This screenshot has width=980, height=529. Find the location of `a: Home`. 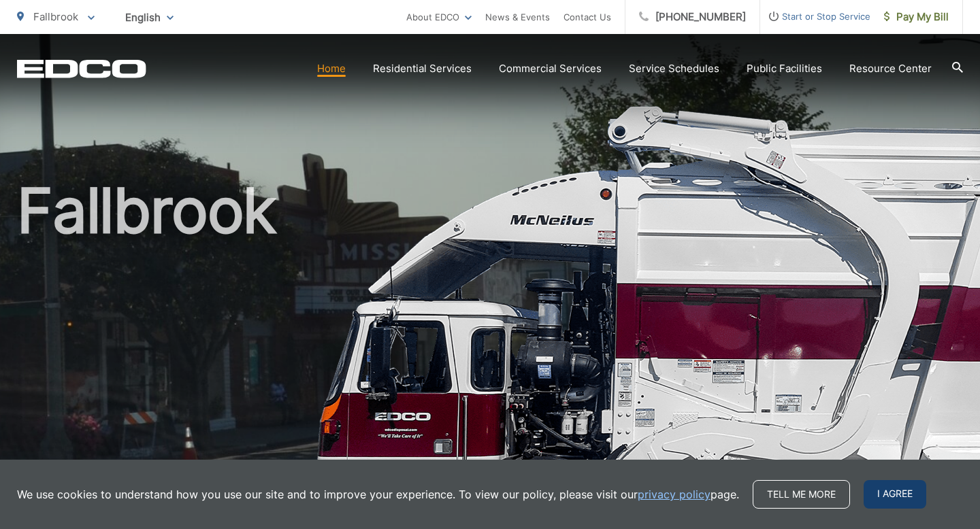

a: Home is located at coordinates (331, 68).